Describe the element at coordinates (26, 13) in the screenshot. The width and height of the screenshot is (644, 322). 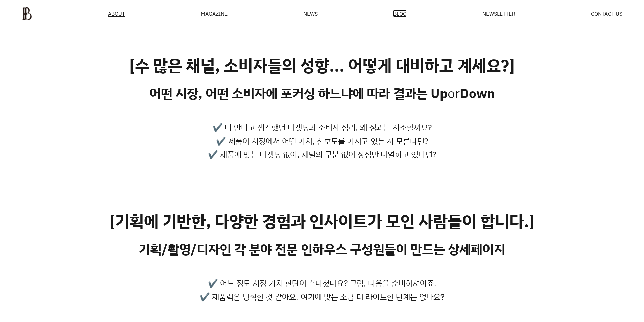
I see `img: ba379d5522eb3.png` at that location.